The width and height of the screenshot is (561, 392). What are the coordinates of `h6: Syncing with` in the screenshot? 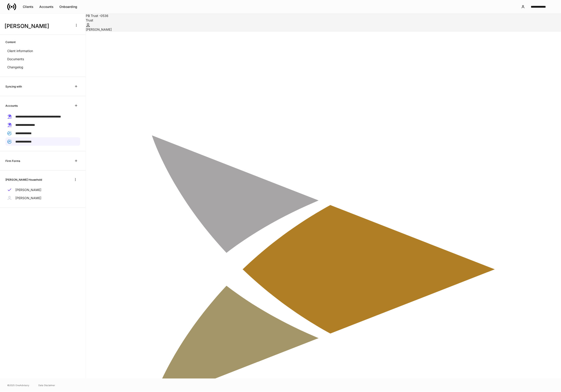 It's located at (13, 86).